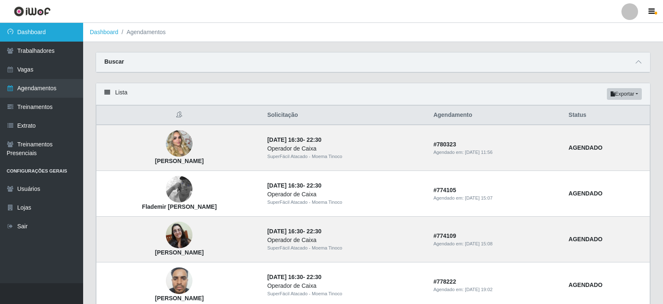  Describe the element at coordinates (445, 190) in the screenshot. I see `strong: # 774105` at that location.